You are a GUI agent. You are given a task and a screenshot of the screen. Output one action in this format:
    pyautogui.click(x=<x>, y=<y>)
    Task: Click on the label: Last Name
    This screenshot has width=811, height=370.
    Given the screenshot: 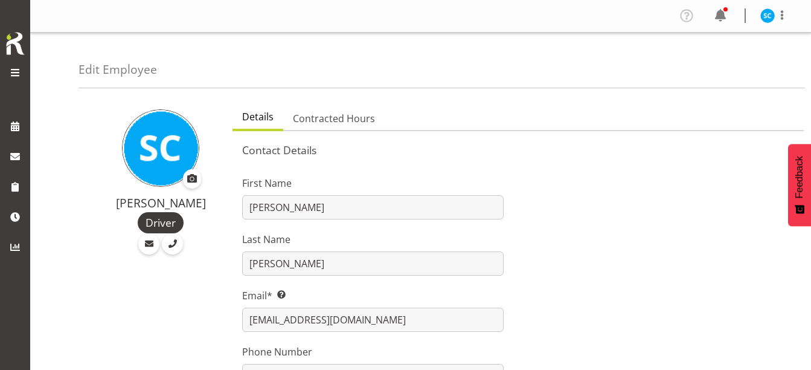 What is the action you would take?
    pyautogui.click(x=373, y=239)
    